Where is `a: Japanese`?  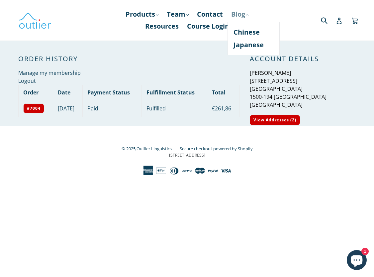
a: Japanese is located at coordinates (254, 45).